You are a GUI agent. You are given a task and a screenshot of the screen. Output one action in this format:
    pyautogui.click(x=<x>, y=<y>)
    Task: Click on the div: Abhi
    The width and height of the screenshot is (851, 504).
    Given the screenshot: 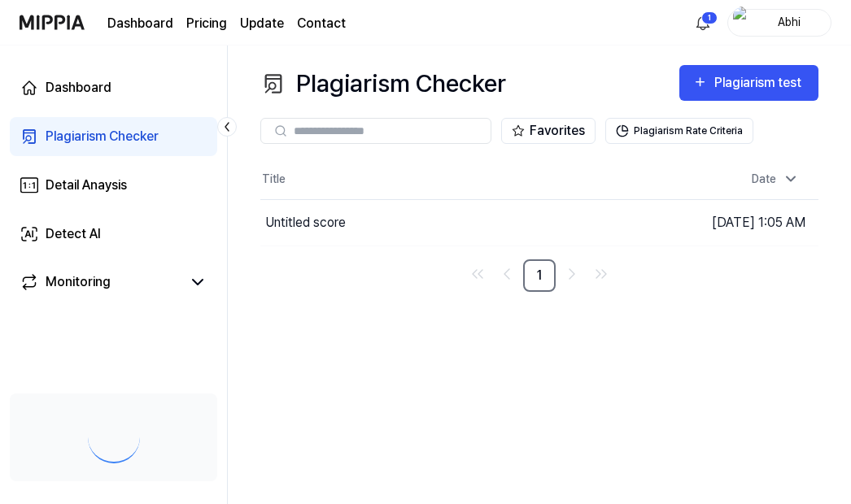 What is the action you would take?
    pyautogui.click(x=789, y=22)
    